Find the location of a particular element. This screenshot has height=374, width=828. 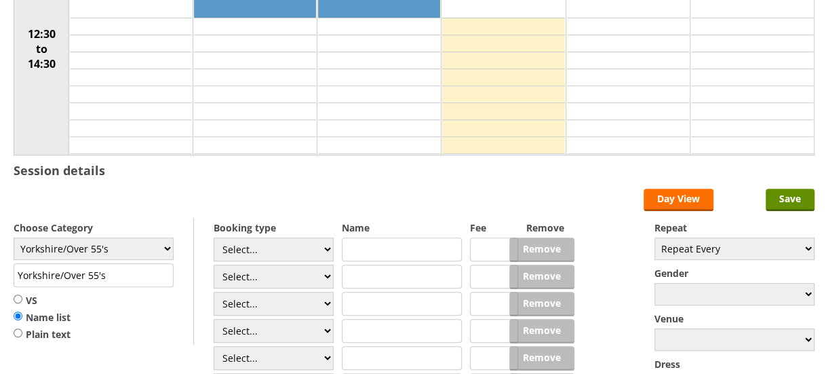

label: Name is located at coordinates (401, 227).